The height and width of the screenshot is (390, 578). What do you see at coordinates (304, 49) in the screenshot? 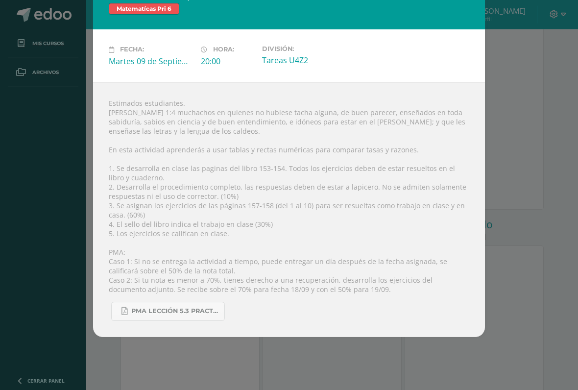
I see `label: División:` at bounding box center [304, 49].